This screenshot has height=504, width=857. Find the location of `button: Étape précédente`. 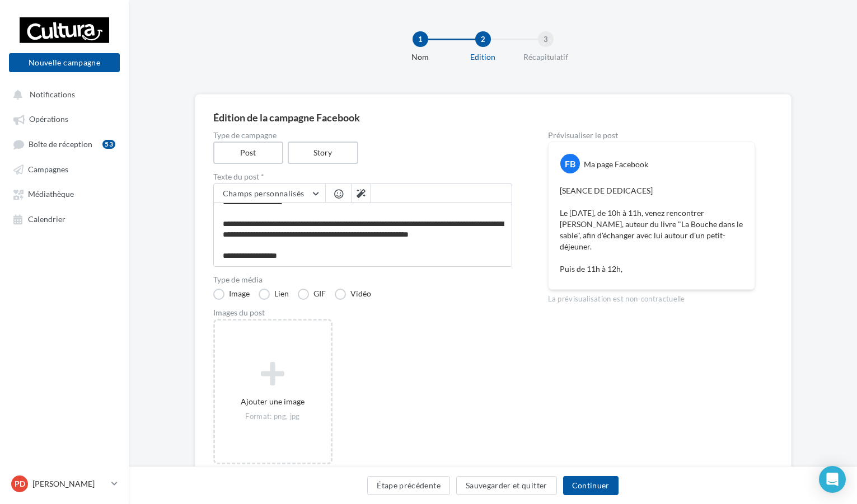

button: Étape précédente is located at coordinates (408, 486).